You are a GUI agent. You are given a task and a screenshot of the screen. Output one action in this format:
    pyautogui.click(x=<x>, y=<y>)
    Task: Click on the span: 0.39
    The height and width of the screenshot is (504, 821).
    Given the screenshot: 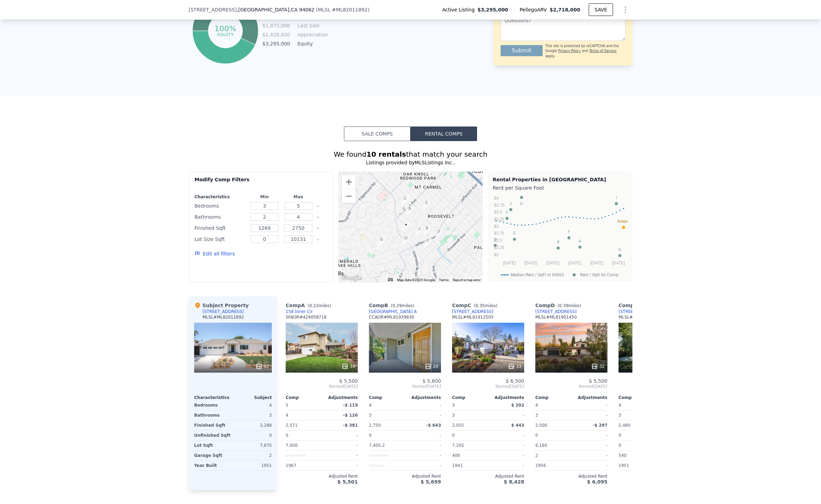 What is the action you would take?
    pyautogui.click(x=564, y=306)
    